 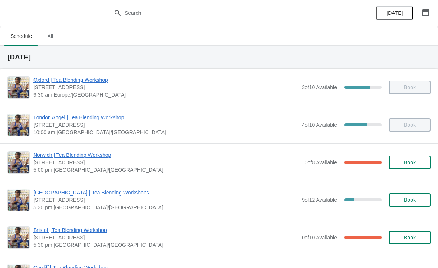 What do you see at coordinates (21, 36) in the screenshot?
I see `span: Schedule` at bounding box center [21, 36].